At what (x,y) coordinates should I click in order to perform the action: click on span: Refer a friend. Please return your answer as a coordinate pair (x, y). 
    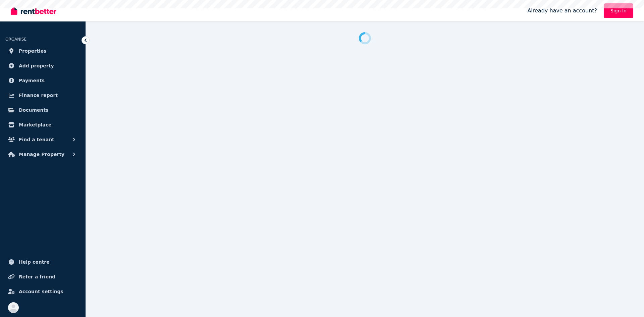
    Looking at the image, I should click on (37, 277).